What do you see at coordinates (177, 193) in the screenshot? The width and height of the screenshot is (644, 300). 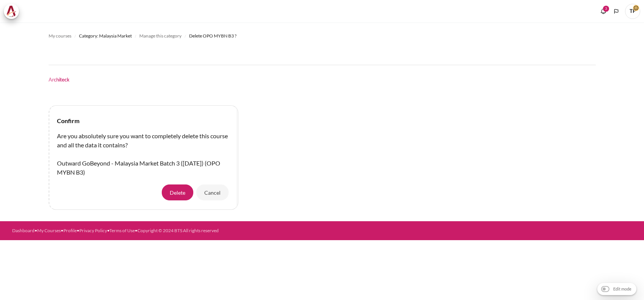 I see `button: Delete` at bounding box center [177, 193].